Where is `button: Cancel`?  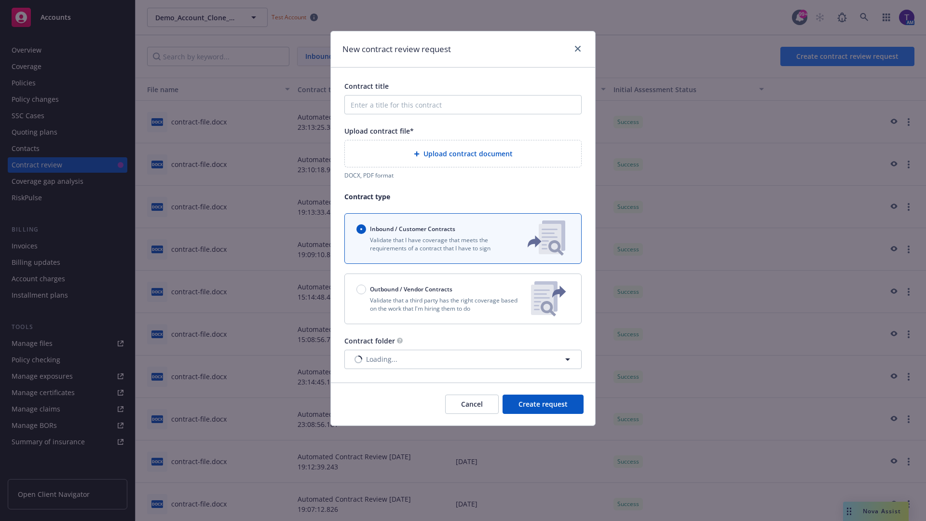
button: Cancel is located at coordinates (472, 404).